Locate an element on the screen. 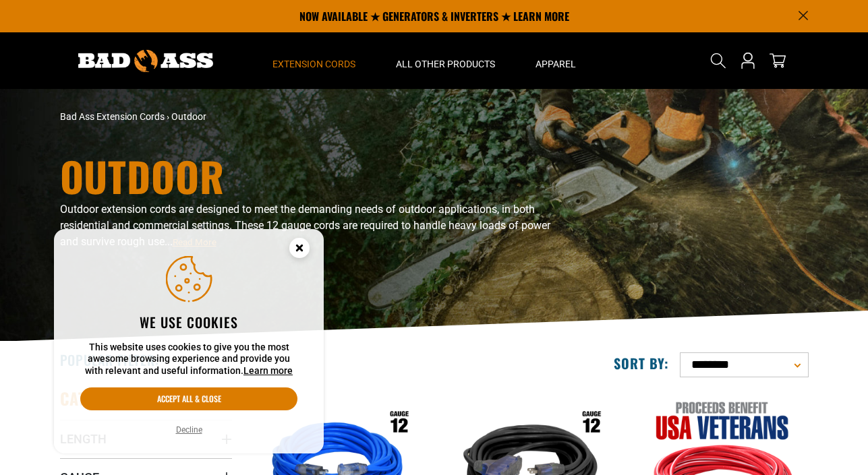 The image size is (868, 475). summary: Apparel is located at coordinates (556, 60).